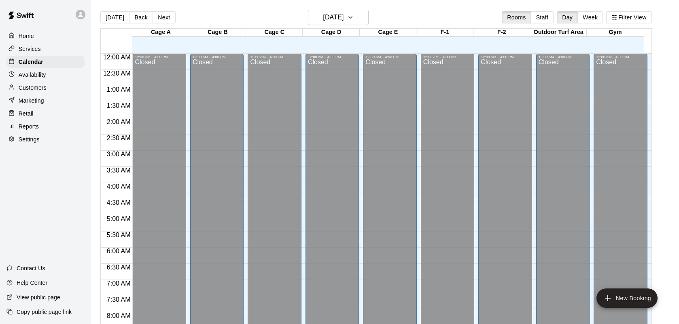 This screenshot has width=679, height=324. I want to click on span: 12:00 AM, so click(117, 57).